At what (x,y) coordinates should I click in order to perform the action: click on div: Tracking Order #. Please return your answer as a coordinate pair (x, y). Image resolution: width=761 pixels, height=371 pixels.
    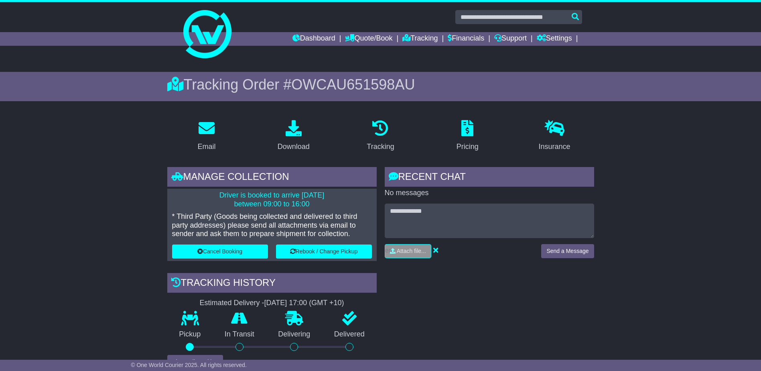
    Looking at the image, I should click on (381, 84).